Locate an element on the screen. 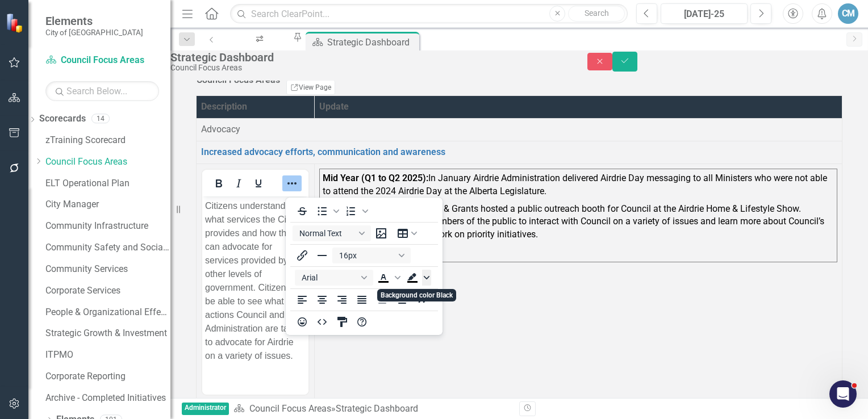  button: Decrease indent is located at coordinates (382, 300).